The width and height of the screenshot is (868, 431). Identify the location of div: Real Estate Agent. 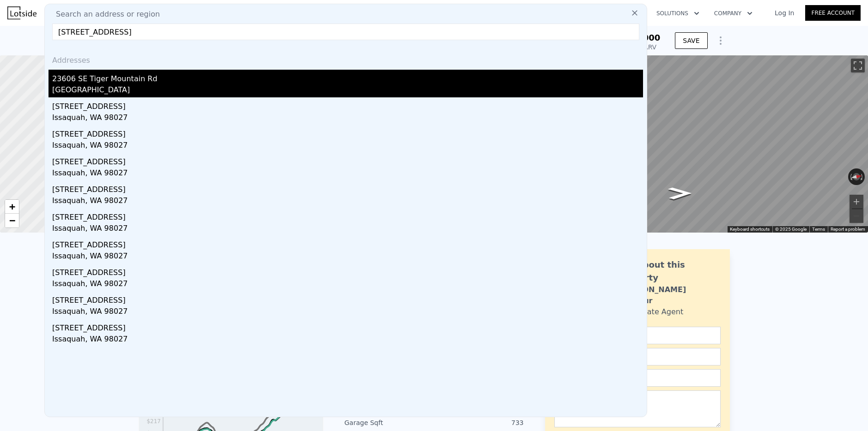
(650, 312).